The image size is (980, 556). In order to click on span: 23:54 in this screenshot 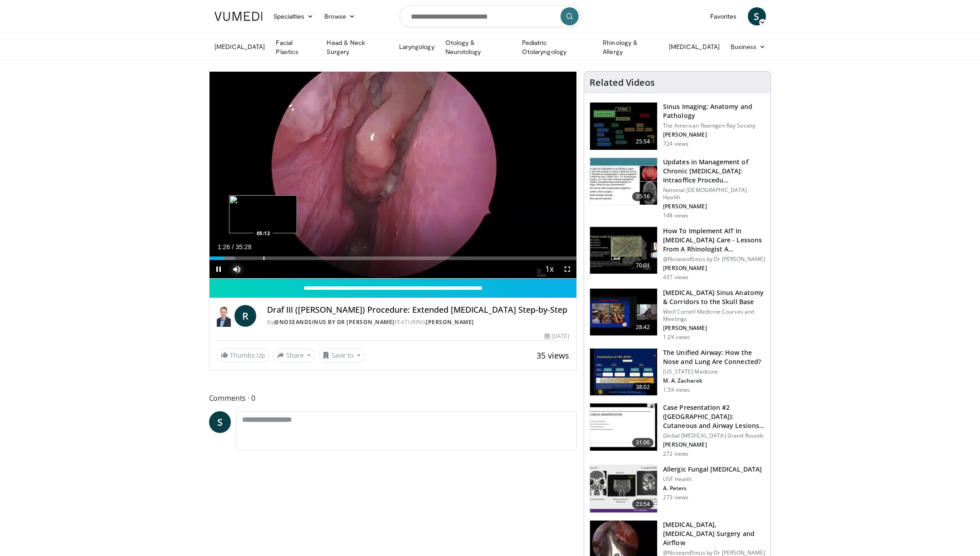, I will do `click(643, 504)`.